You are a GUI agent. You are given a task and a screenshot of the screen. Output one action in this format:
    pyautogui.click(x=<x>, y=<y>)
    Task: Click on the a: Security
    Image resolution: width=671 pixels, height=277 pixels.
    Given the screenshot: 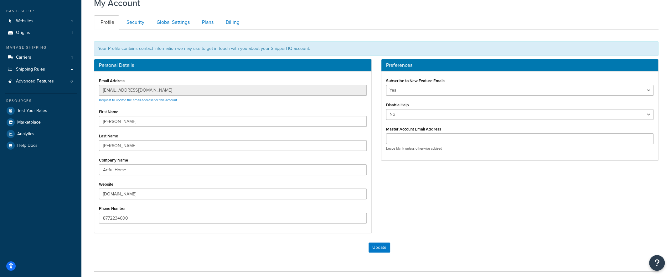 What is the action you would take?
    pyautogui.click(x=135, y=22)
    